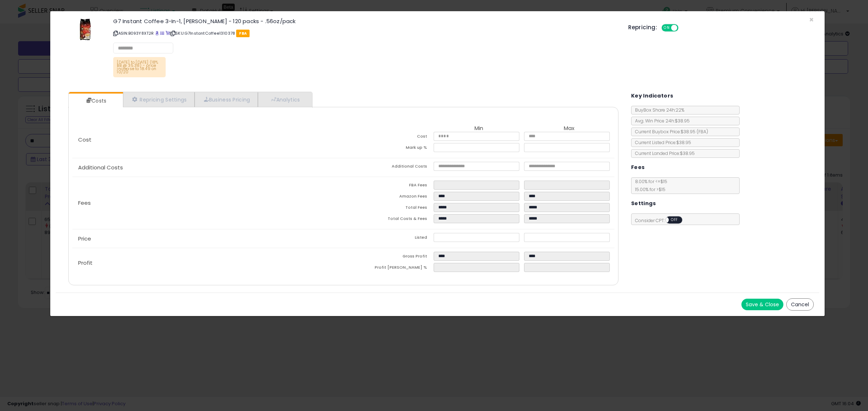  Describe the element at coordinates (159, 99) in the screenshot. I see `a: Repricing Settings` at that location.